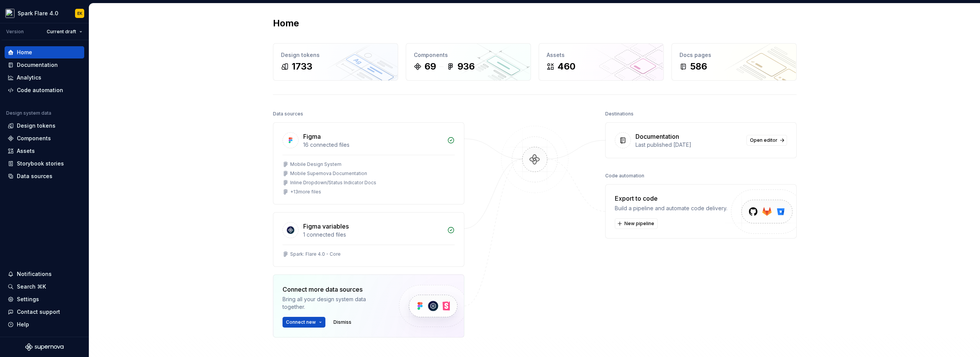  Describe the element at coordinates (315, 254) in the screenshot. I see `div: Spark: Flare 4.0 - Core` at that location.